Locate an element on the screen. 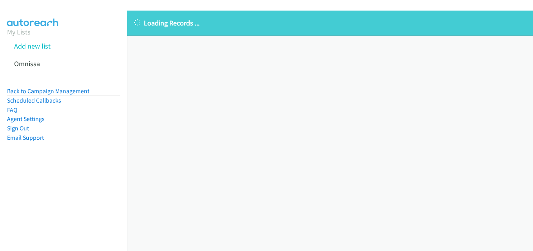  a: Add new list is located at coordinates (32, 46).